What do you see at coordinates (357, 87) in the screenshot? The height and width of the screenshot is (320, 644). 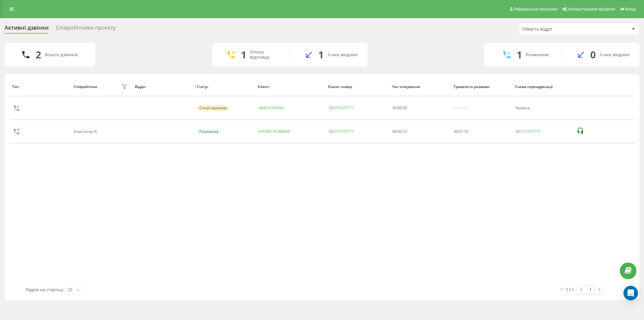 I see `div: Бізнес номер` at bounding box center [357, 87].